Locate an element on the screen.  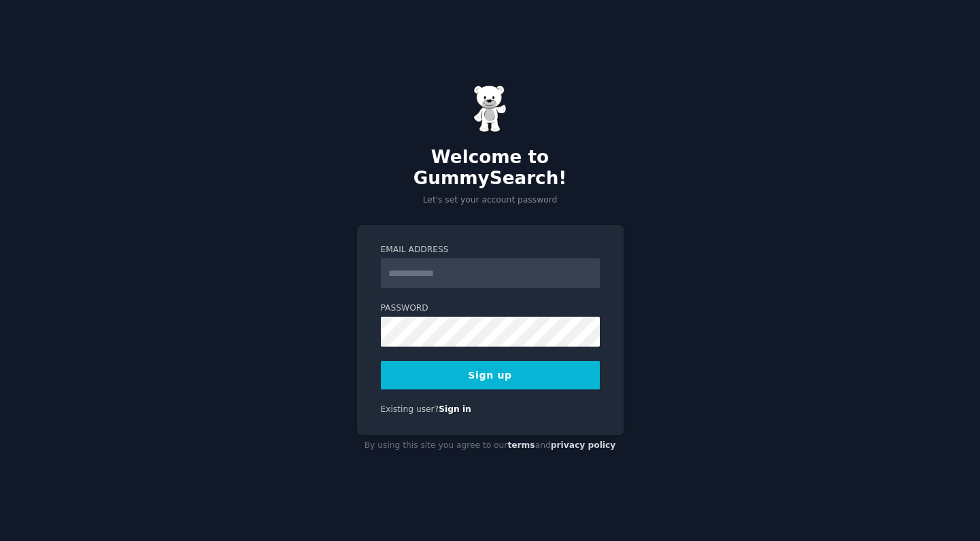
label: Email Address is located at coordinates (490, 251).